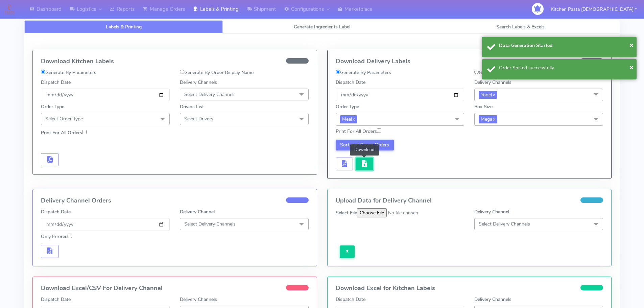  What do you see at coordinates (322, 27) in the screenshot?
I see `ul: Tabs` at bounding box center [322, 27].